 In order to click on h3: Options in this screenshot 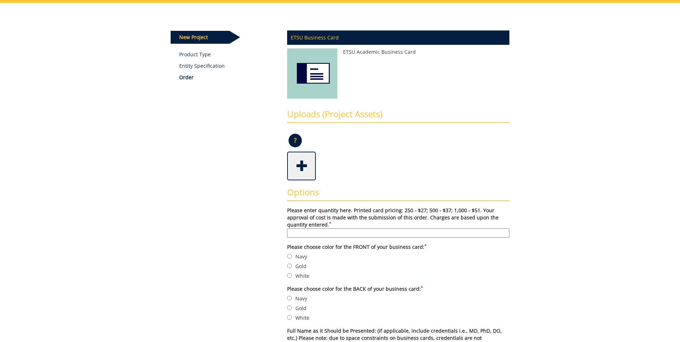, I will do `click(398, 194)`.